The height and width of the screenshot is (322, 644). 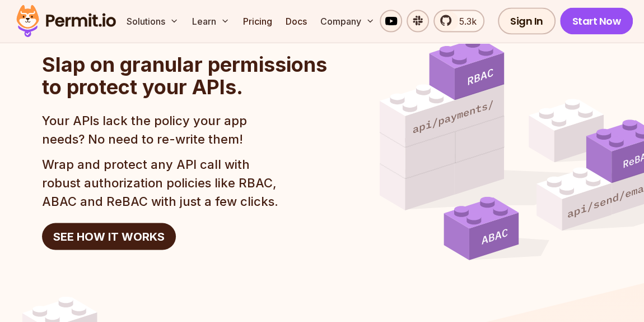 What do you see at coordinates (347, 21) in the screenshot?
I see `button: Company` at bounding box center [347, 21].